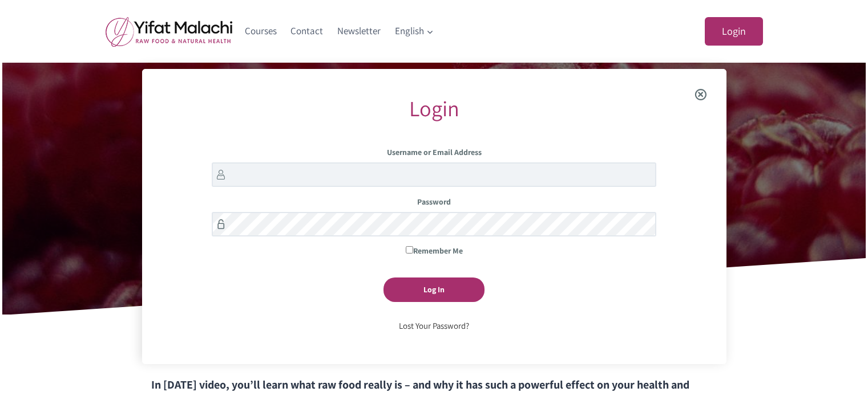 The width and height of the screenshot is (868, 396). I want to click on a: Newsletter, so click(359, 31).